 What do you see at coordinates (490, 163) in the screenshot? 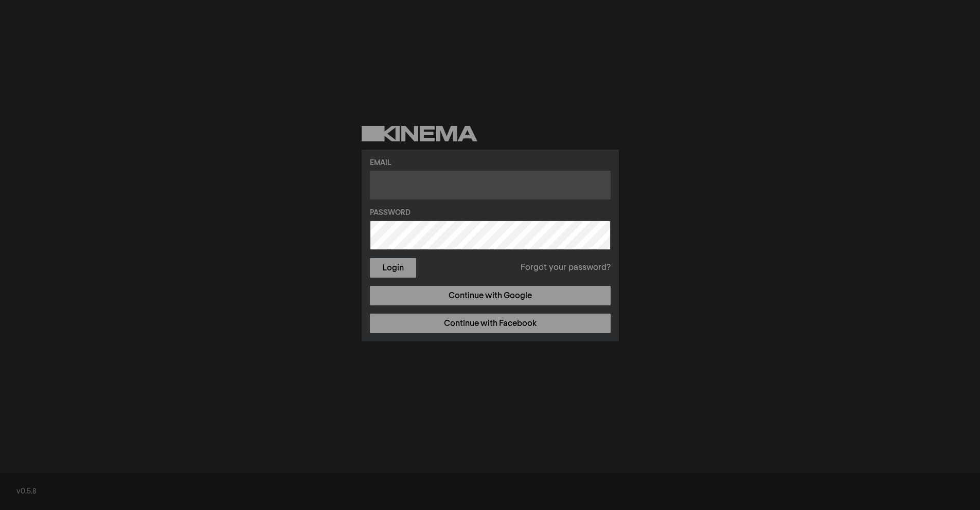
I see `label: Email` at bounding box center [490, 163].